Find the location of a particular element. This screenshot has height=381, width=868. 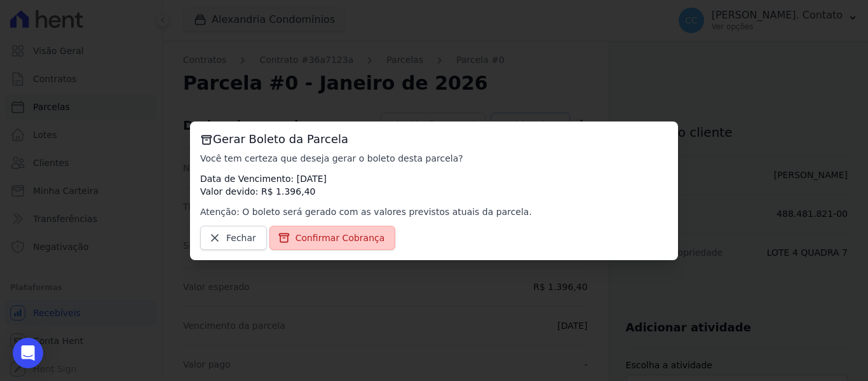

a: Confirmar Cobrança is located at coordinates (333, 238).